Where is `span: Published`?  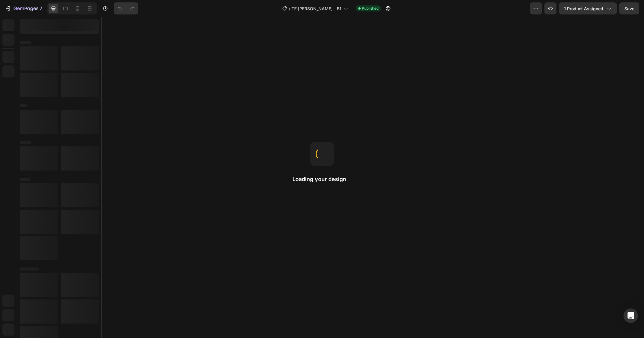
span: Published is located at coordinates (370, 9).